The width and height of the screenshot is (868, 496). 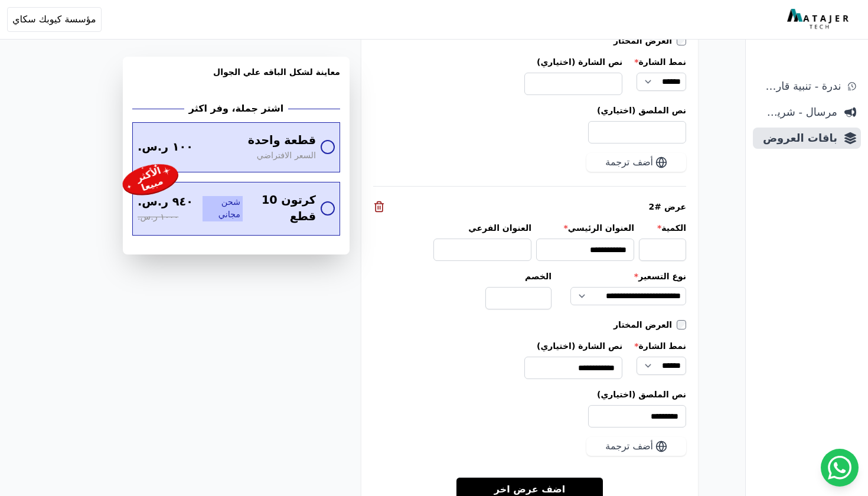 What do you see at coordinates (628, 277) in the screenshot?
I see `label: نوع التسعير` at bounding box center [628, 277].